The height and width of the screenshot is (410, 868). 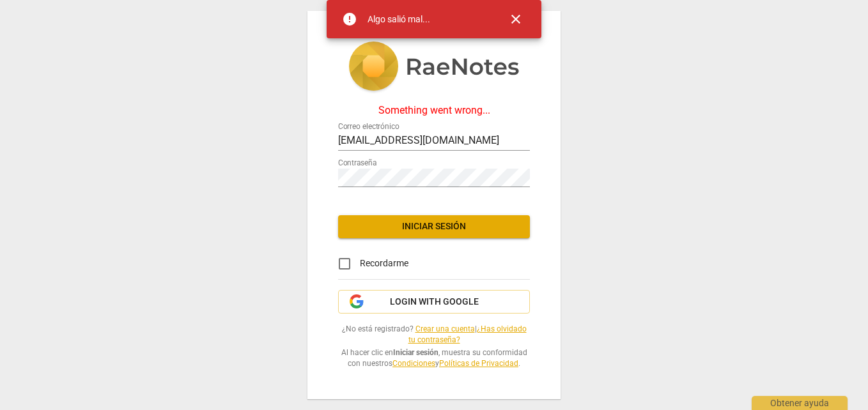 I want to click on a: Crear una cuenta, so click(x=445, y=329).